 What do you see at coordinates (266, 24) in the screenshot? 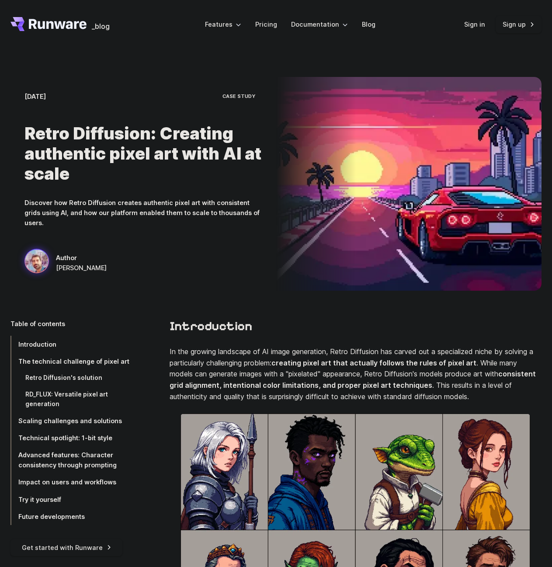
I see `a: Pricing` at bounding box center [266, 24].